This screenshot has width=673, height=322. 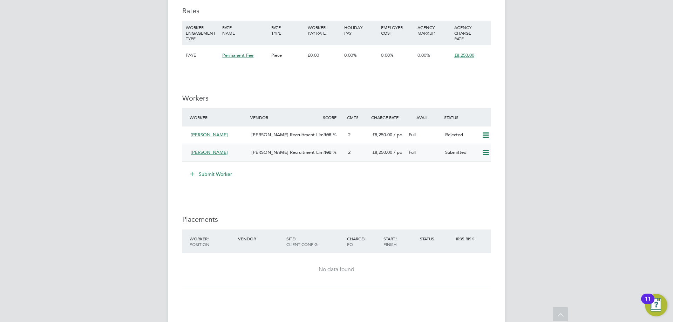 What do you see at coordinates (648, 304) in the screenshot?
I see `div: 11` at bounding box center [648, 304].